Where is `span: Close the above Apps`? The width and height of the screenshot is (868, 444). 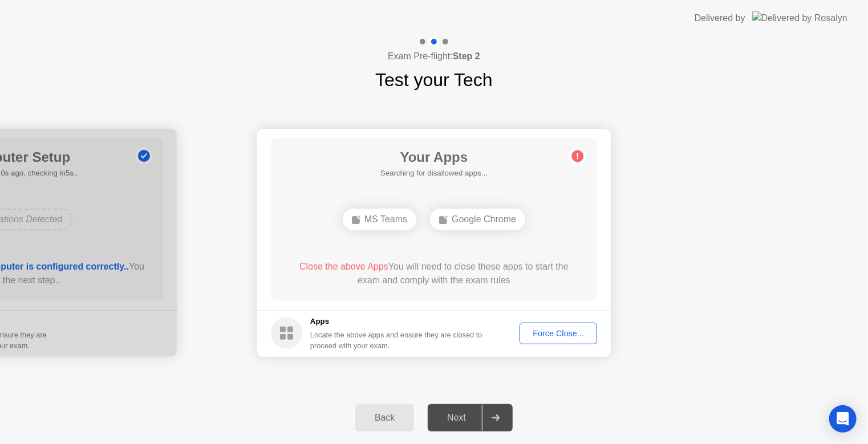 span: Close the above Apps is located at coordinates (344, 266).